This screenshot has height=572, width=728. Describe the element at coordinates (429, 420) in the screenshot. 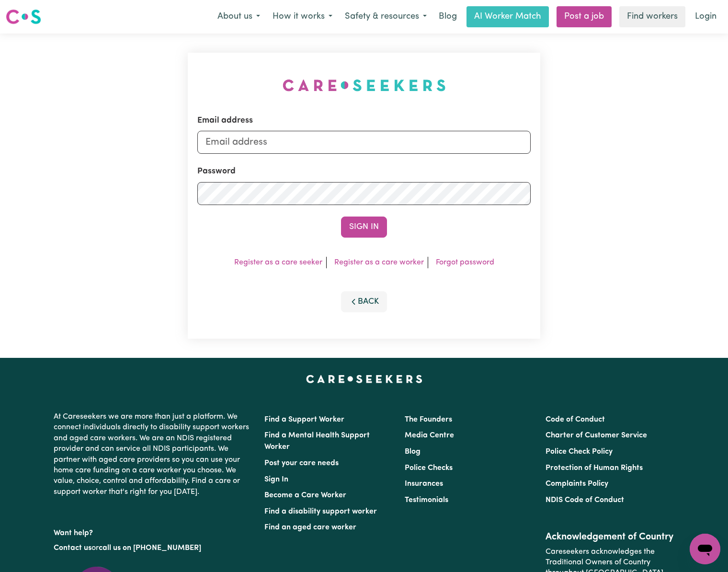

I see `a: The Founders` at that location.